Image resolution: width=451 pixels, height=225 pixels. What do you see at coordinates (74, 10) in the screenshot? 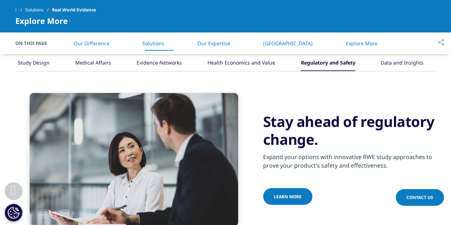
I see `span: Real World Evidence` at bounding box center [74, 10].